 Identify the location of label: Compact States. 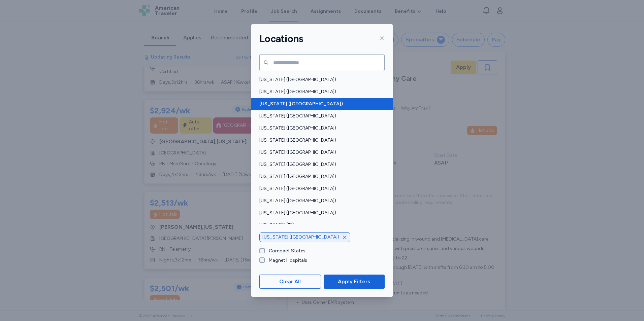
(285, 251).